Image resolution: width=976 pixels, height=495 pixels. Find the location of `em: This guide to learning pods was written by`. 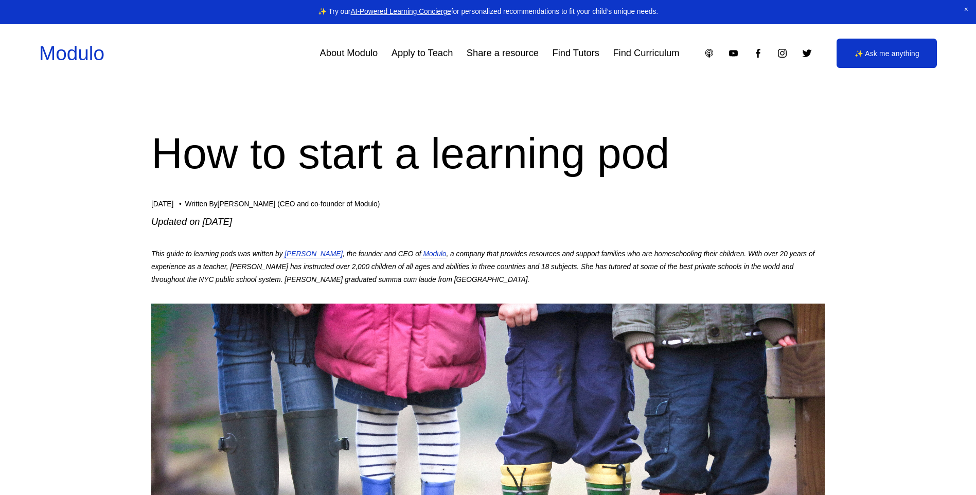

em: This guide to learning pods was written by is located at coordinates (217, 254).